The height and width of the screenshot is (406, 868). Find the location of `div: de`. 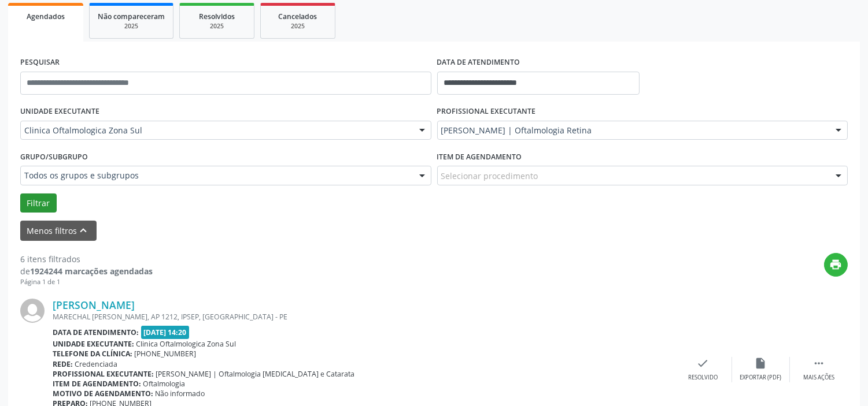

div: de is located at coordinates (86, 271).